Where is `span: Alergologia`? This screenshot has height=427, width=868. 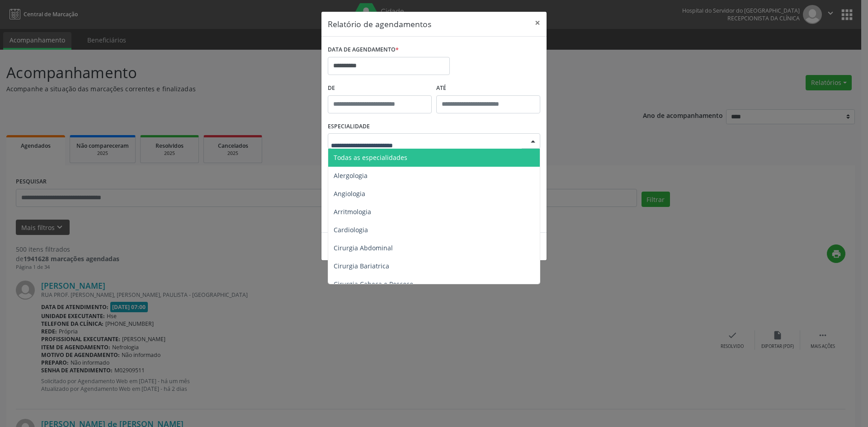
span: Alergologia is located at coordinates (351, 175).